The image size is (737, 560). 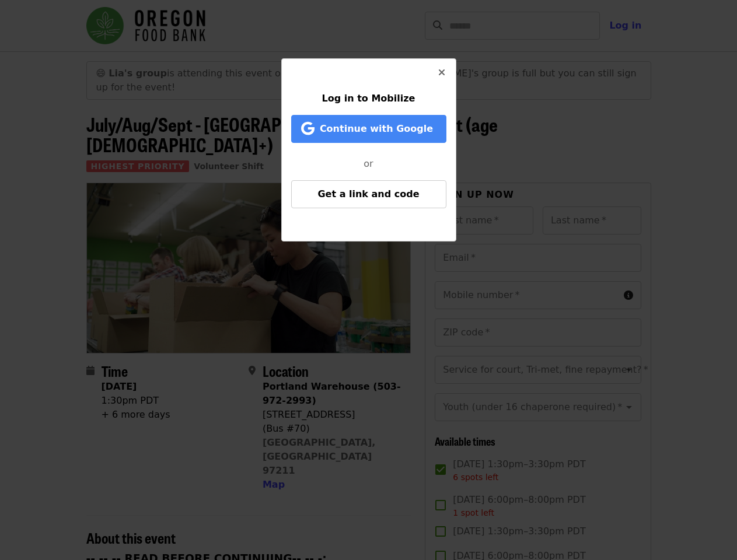 I want to click on span: Get a link and code, so click(x=368, y=194).